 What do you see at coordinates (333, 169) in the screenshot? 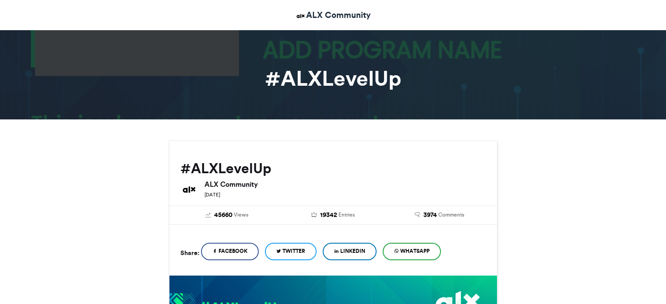
I see `h2: #ALXLevelUp` at bounding box center [333, 169].